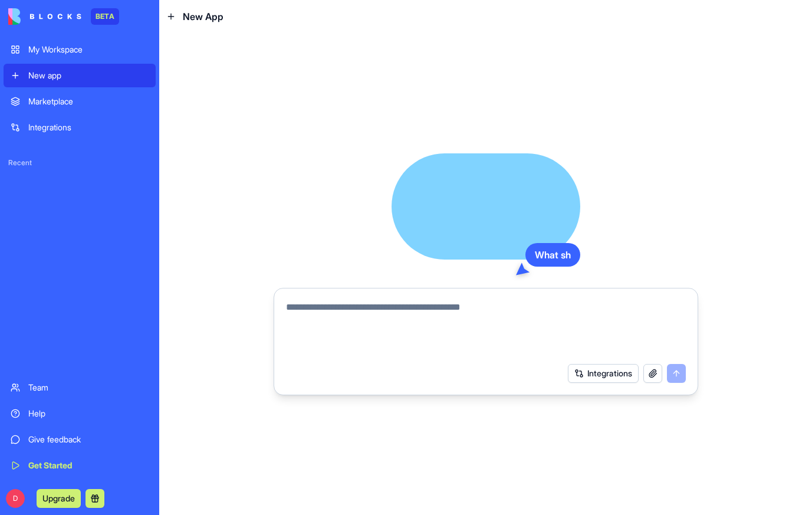 This screenshot has height=515, width=812. What do you see at coordinates (88, 414) in the screenshot?
I see `div: Help` at bounding box center [88, 414].